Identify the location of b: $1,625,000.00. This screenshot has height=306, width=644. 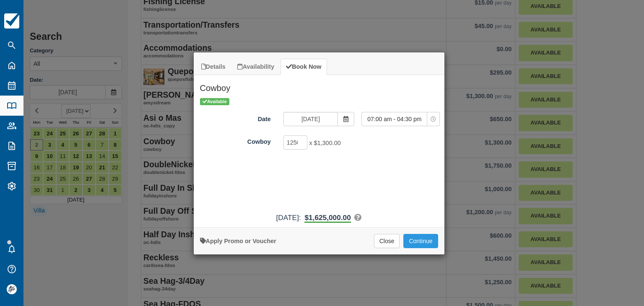
(327, 218).